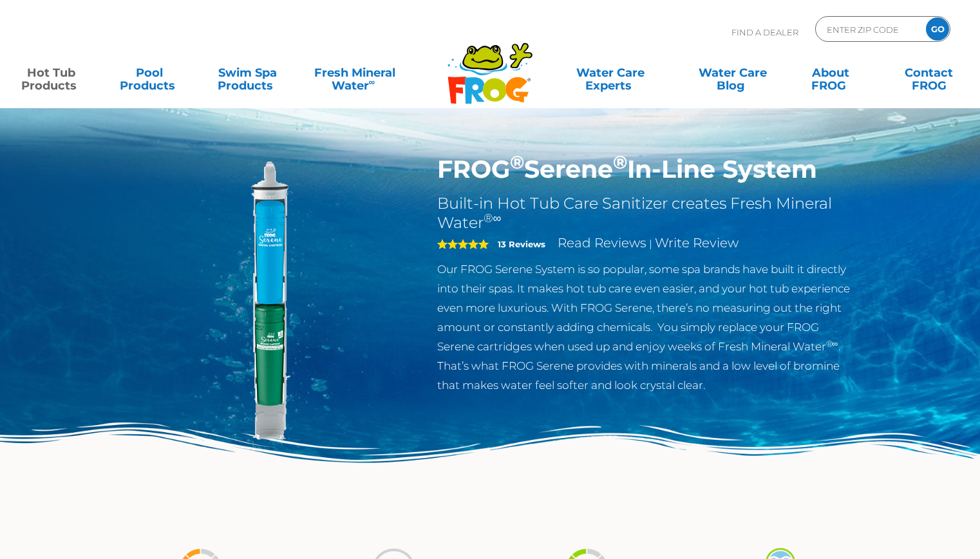 The width and height of the screenshot is (980, 559). What do you see at coordinates (610, 73) in the screenshot?
I see `a: Water CareExperts` at bounding box center [610, 73].